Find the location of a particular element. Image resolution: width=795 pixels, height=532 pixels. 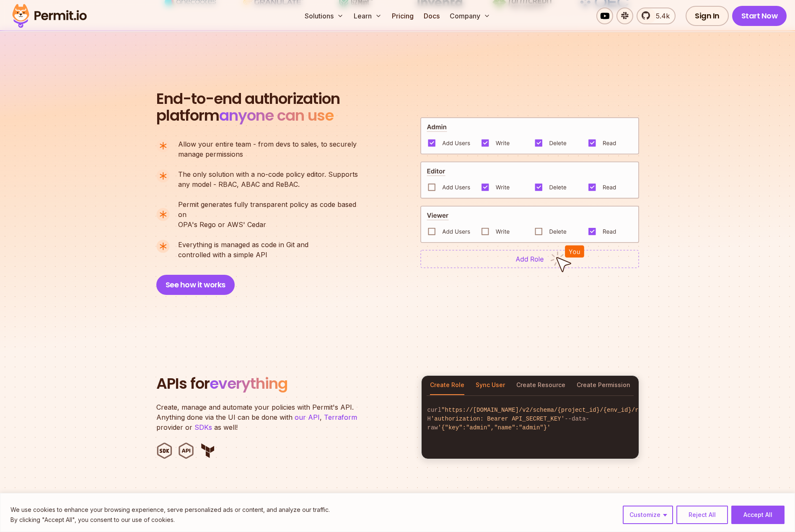

a: Docs is located at coordinates (432, 16).